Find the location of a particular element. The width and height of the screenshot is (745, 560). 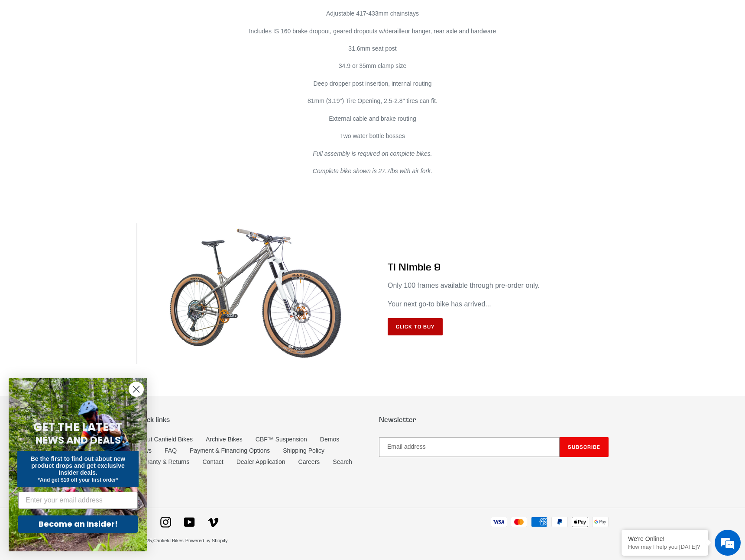

p: Newsletter is located at coordinates (494, 420).